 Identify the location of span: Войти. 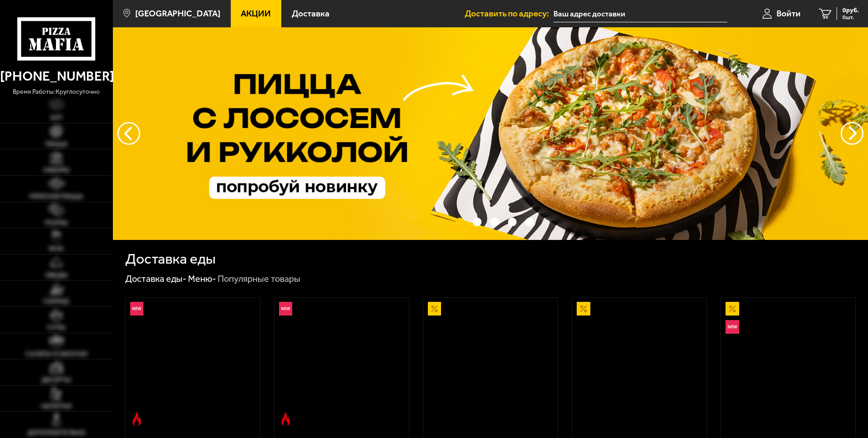
(788, 13).